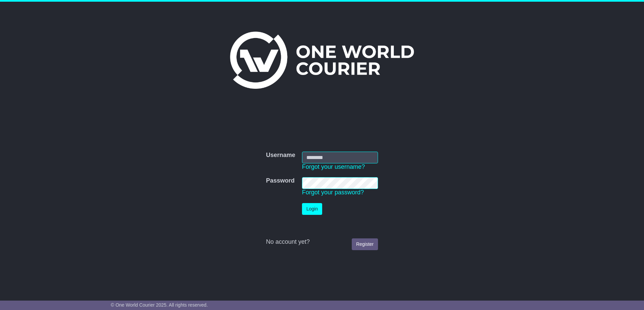 The image size is (644, 310). Describe the element at coordinates (312, 209) in the screenshot. I see `button: Login` at that location.